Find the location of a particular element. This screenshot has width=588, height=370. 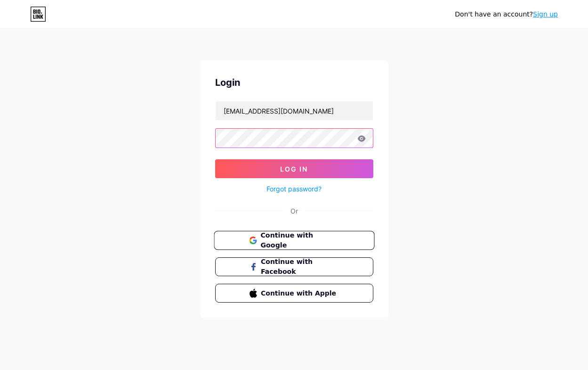

button: Log In is located at coordinates (294, 169).